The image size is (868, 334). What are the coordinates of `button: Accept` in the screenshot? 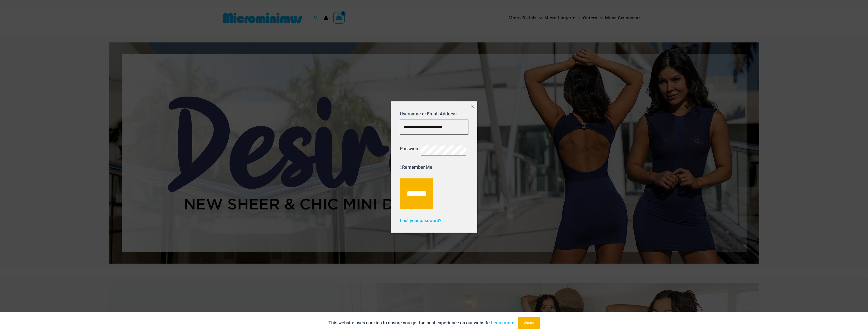 It's located at (529, 323).